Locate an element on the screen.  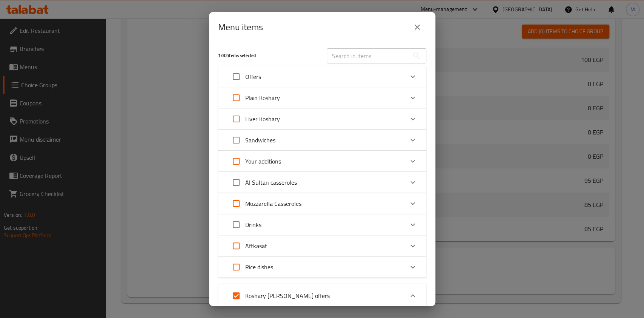
input: Search in items is located at coordinates (368, 56).